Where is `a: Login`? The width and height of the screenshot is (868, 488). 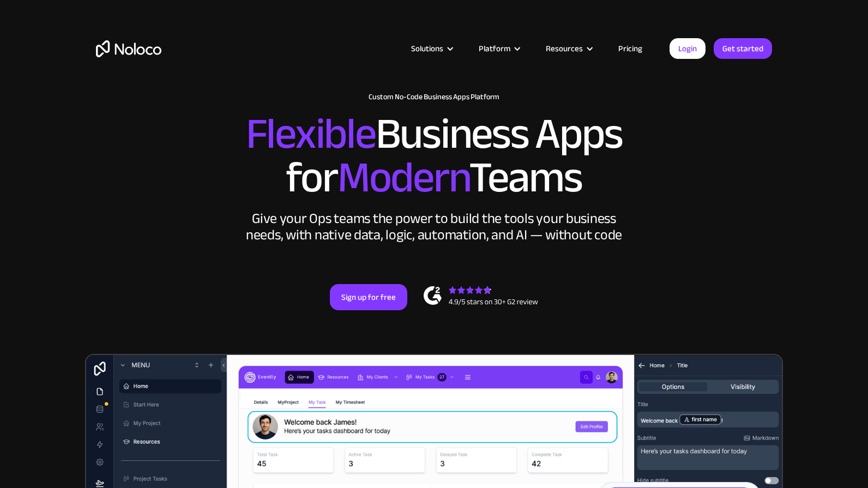
a: Login is located at coordinates (687, 49).